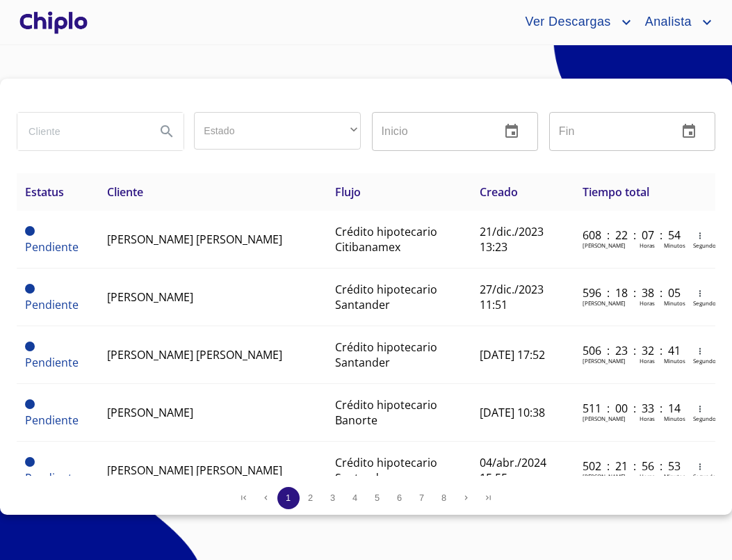 Image resolution: width=732 pixels, height=560 pixels. Describe the element at coordinates (348, 192) in the screenshot. I see `span: Flujo` at that location.